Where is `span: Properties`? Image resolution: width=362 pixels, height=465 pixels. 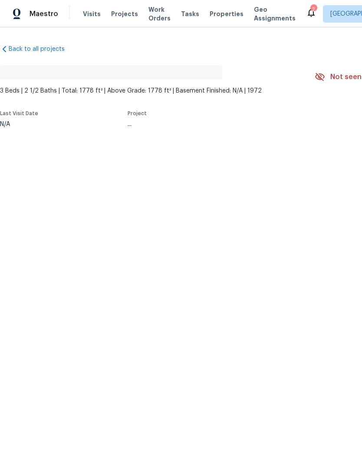 span: Properties is located at coordinates (227, 14).